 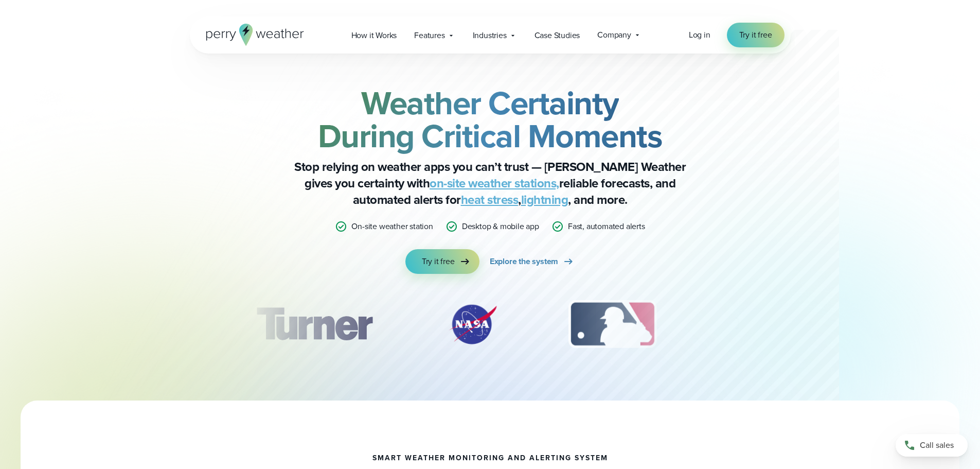 What do you see at coordinates (392, 227) in the screenshot?
I see `p: On-site weather station` at bounding box center [392, 227].